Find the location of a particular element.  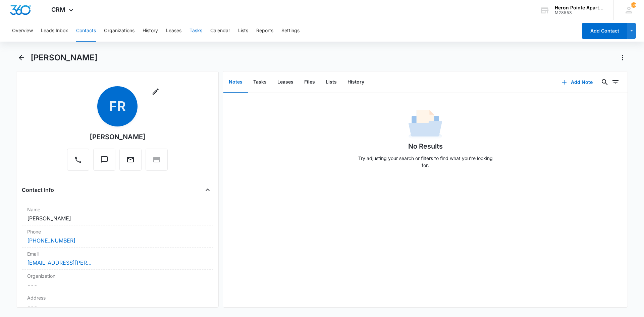

img: No Data is located at coordinates (426, 124).